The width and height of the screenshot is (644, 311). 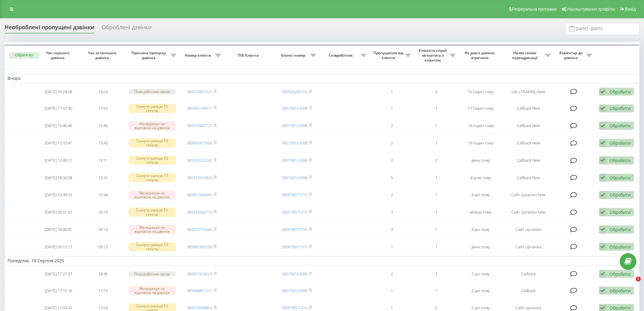 I want to click on span: 1, so click(x=638, y=279).